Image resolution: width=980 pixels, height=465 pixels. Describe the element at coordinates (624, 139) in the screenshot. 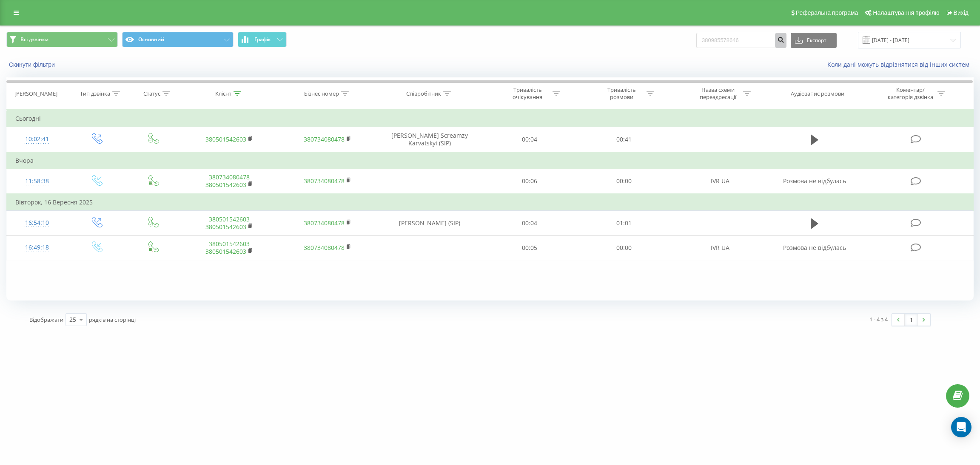

I see `td: 00:41` at that location.